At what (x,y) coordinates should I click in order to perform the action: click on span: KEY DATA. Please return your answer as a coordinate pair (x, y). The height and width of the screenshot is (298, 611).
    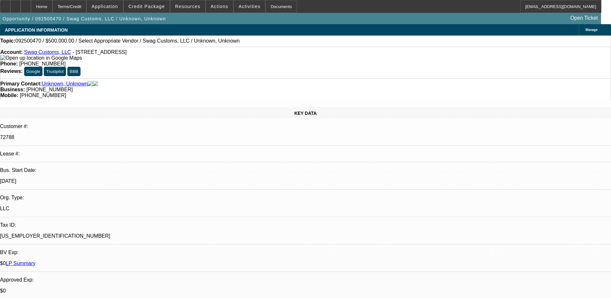
    Looking at the image, I should click on (305, 113).